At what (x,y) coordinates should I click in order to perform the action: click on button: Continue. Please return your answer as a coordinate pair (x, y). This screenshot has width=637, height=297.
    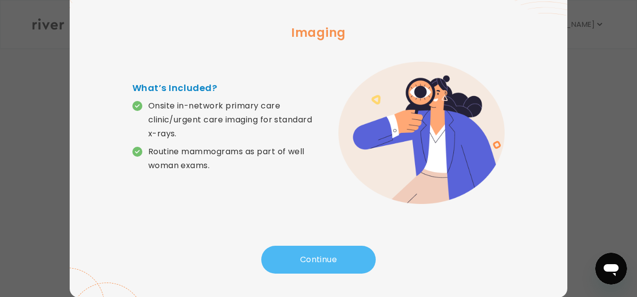
    Looking at the image, I should click on (319, 260).